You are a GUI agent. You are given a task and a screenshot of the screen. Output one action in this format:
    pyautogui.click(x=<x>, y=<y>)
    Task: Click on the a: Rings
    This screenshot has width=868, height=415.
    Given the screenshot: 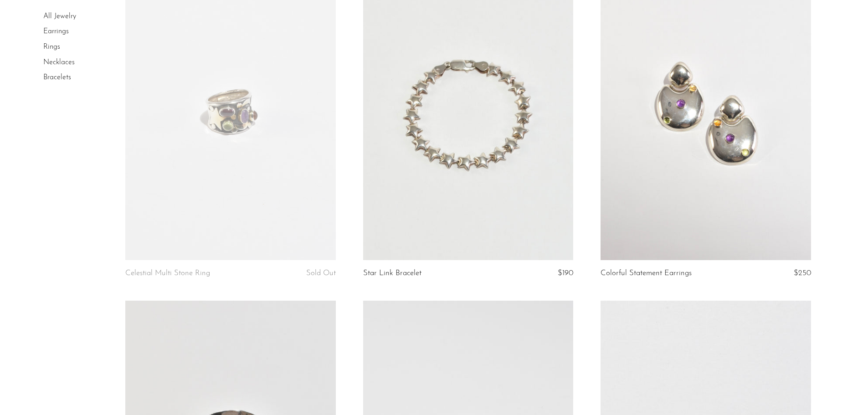 What is the action you would take?
    pyautogui.click(x=51, y=47)
    